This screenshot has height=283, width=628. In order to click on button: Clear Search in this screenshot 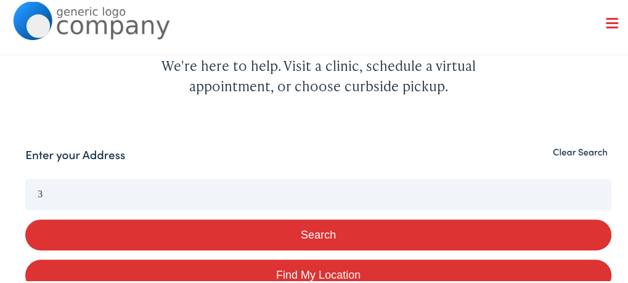, I will do `click(580, 150)`.